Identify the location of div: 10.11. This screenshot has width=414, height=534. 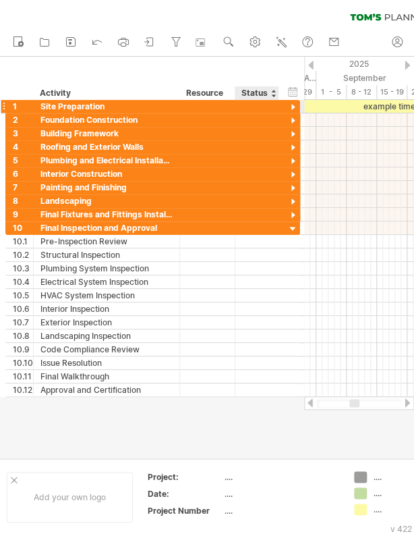
(23, 376).